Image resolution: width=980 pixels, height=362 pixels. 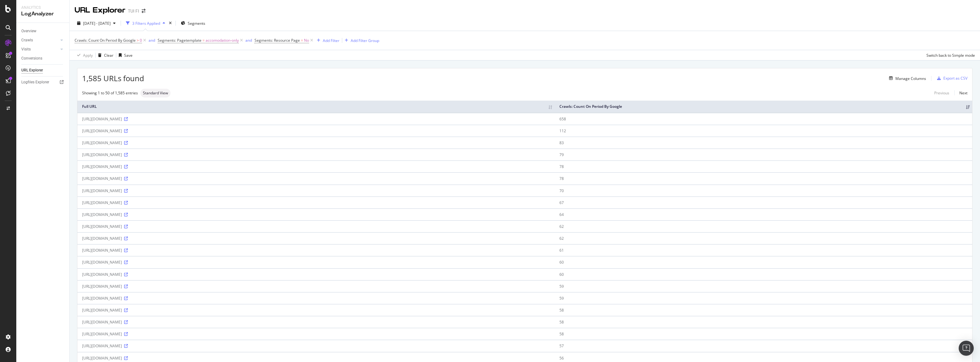 What do you see at coordinates (105, 40) in the screenshot?
I see `span: Crawls: Count On Period By Google` at bounding box center [105, 40].